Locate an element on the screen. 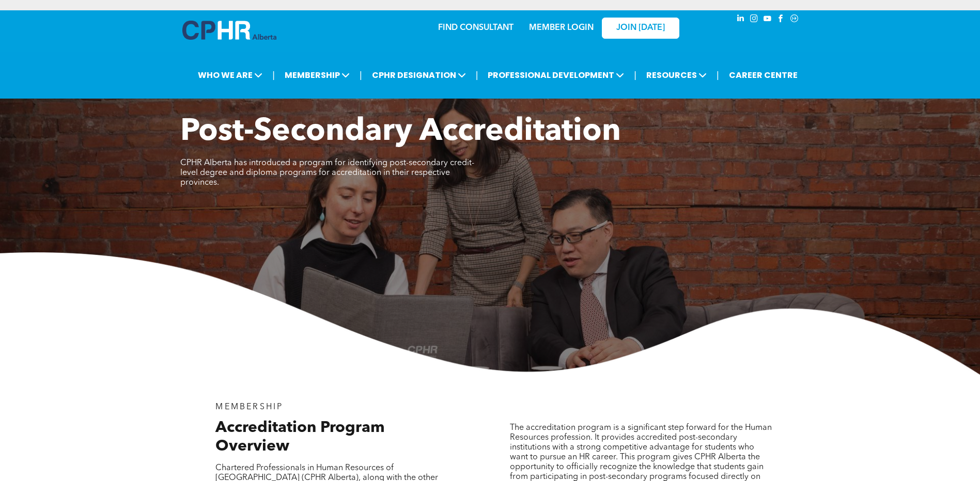  a: FIND CONSULTANT is located at coordinates (476, 28).